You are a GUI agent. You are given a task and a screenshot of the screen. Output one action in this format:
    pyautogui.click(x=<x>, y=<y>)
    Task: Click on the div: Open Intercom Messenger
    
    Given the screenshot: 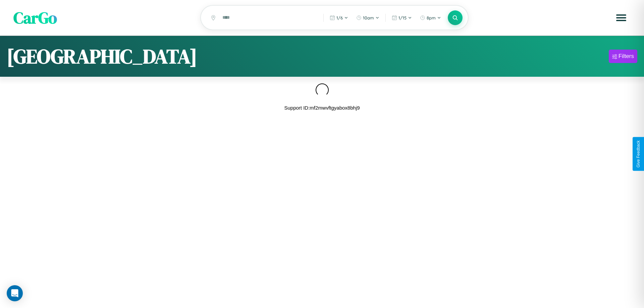 What is the action you would take?
    pyautogui.click(x=15, y=293)
    